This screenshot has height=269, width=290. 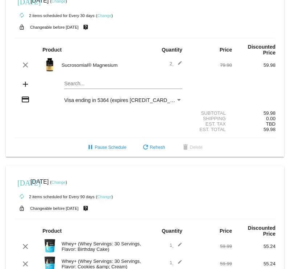 I want to click on span: 0.00, so click(x=271, y=119).